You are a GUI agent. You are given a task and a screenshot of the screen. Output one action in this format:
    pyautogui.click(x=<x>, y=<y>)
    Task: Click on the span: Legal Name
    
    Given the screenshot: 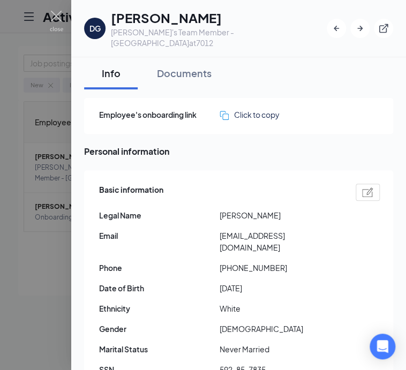 What is the action you would take?
    pyautogui.click(x=159, y=216)
    